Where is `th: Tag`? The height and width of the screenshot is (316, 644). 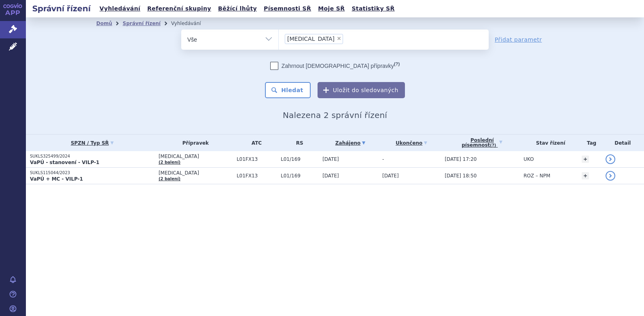 th: Tag is located at coordinates (590, 143).